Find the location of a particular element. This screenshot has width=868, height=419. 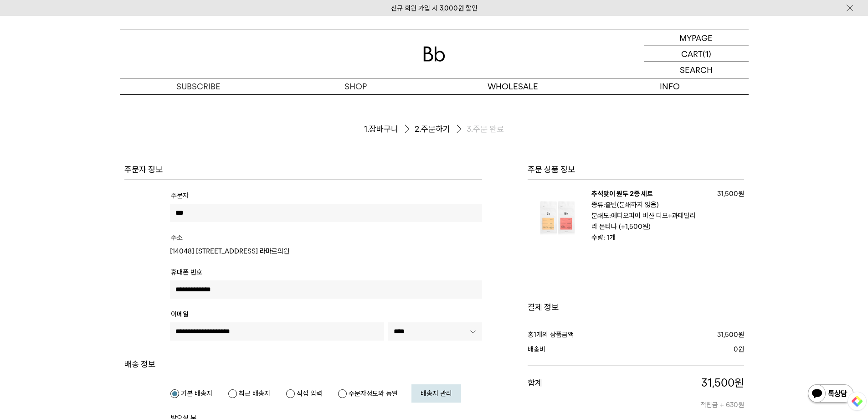

a: 배송지 관리 is located at coordinates (436, 393).